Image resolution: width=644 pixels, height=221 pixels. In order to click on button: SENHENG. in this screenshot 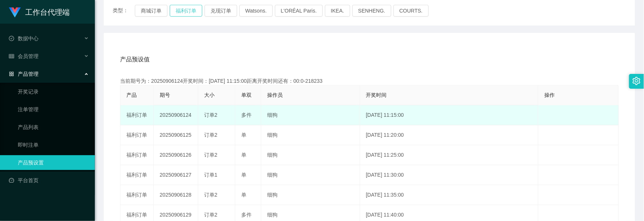, I will do `click(372, 11)`.